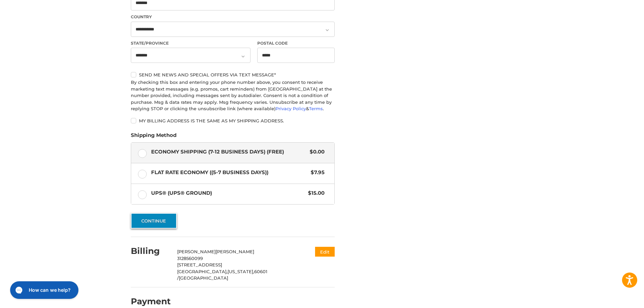  Describe the element at coordinates (315, 152) in the screenshot. I see `span: $0.00` at that location.